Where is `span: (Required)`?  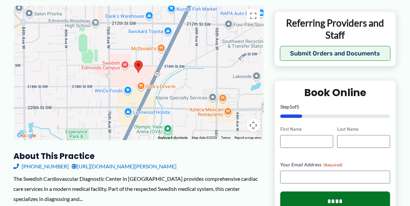
span: (Required) is located at coordinates (333, 165).